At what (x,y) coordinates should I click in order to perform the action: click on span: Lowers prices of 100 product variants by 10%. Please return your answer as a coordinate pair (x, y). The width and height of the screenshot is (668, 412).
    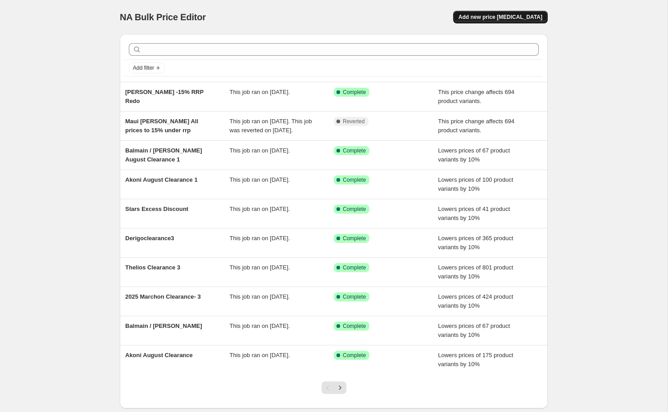
    Looking at the image, I should click on (475, 184).